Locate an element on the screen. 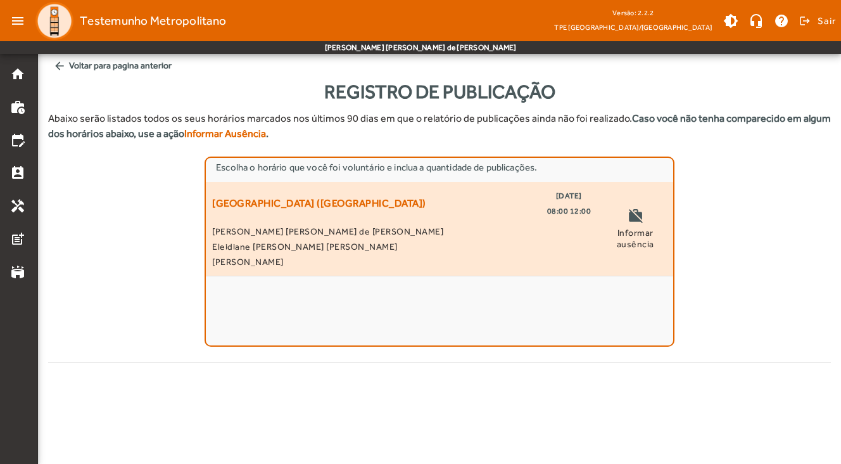 The height and width of the screenshot is (464, 841). span: Voltar para pagina anterior is located at coordinates (440, 65).